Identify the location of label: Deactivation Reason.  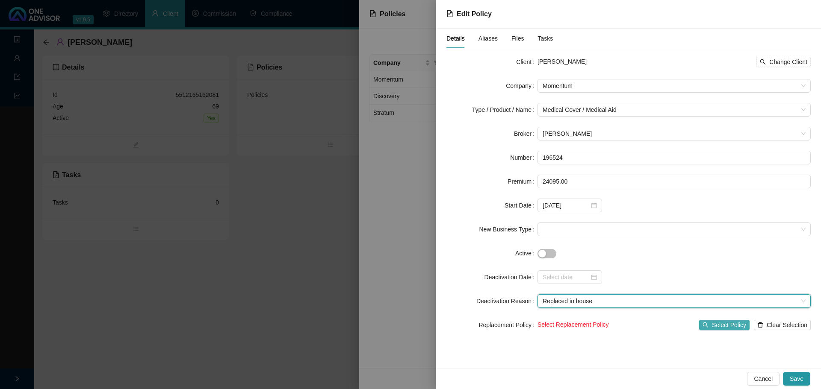
(506, 301).